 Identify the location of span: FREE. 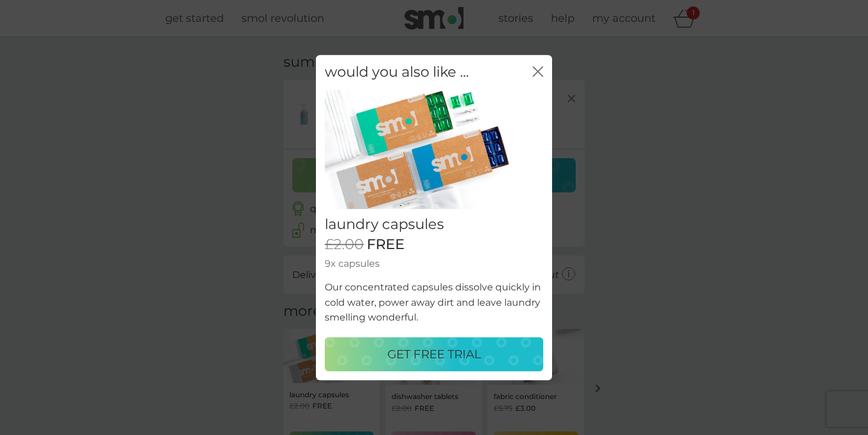
(386, 244).